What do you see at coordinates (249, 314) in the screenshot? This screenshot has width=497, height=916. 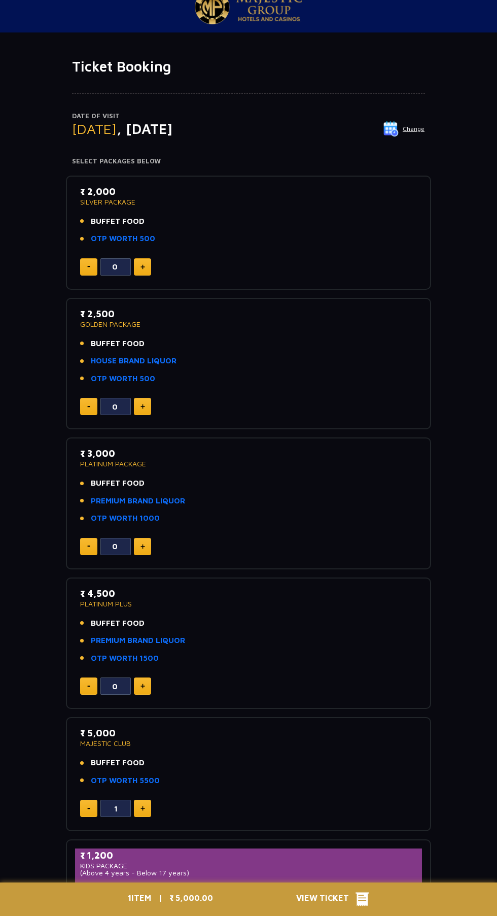 I see `p: ₹ 2,500` at bounding box center [249, 314].